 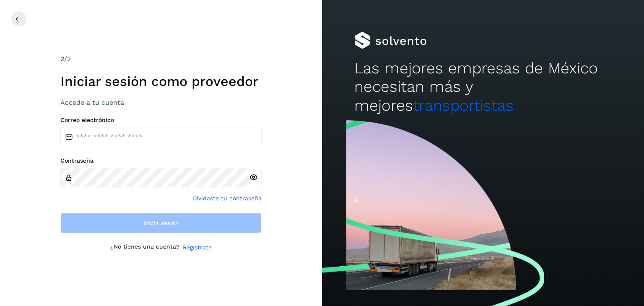 I want to click on span: 2, so click(x=62, y=59).